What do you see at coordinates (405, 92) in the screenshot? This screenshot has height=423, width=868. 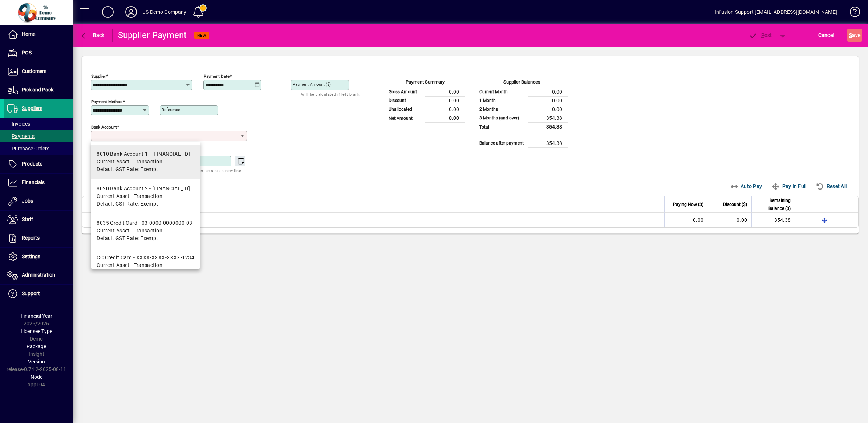 I see `td: Gross Amount` at bounding box center [405, 92].